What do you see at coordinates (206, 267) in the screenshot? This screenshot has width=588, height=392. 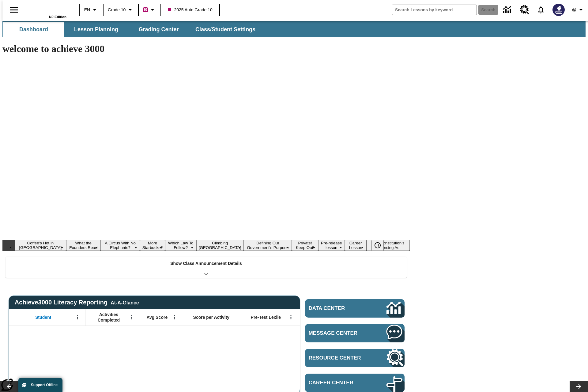 I see `div: Show Class Announcement Details` at bounding box center [206, 267].